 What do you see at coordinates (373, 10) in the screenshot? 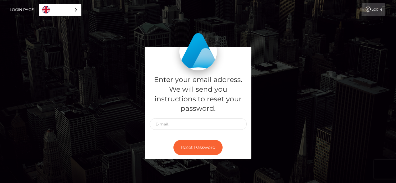
I see `a: Login` at bounding box center [373, 10].